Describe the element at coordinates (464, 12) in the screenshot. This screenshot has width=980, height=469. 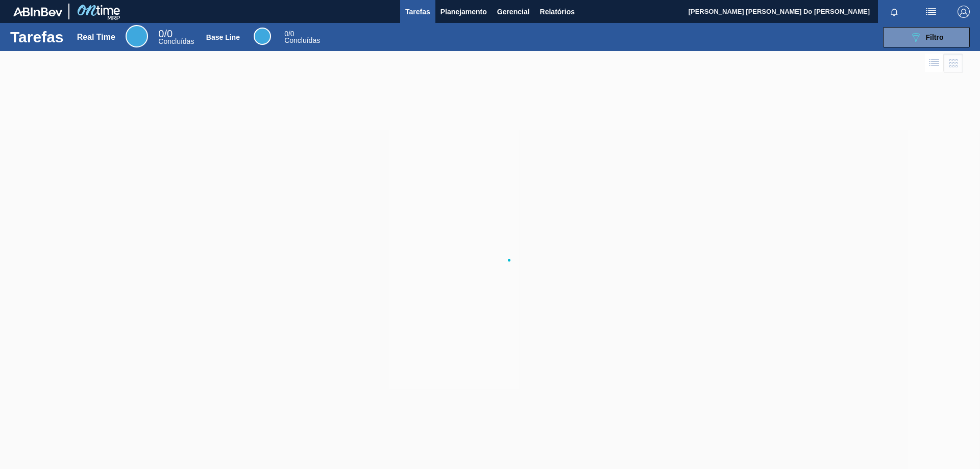
I see `span: Planejamento` at that location.